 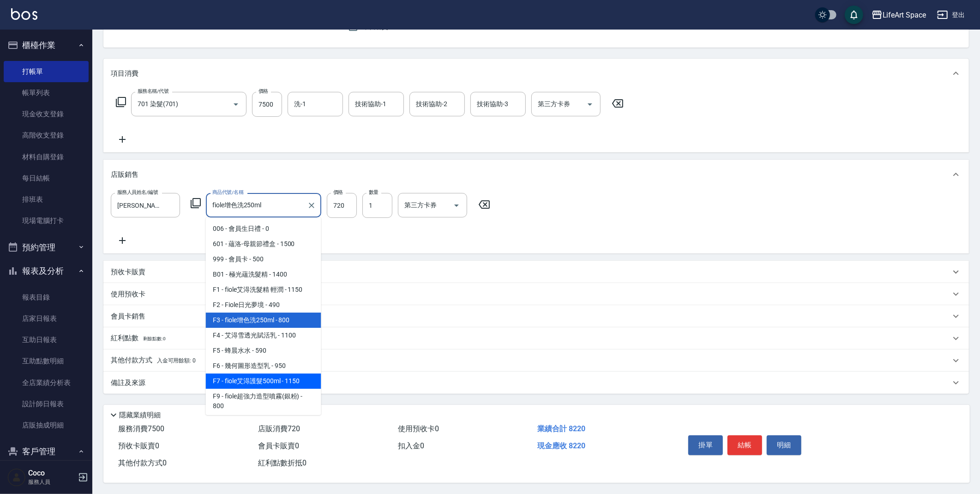 What do you see at coordinates (854, 15) in the screenshot?
I see `button: save` at bounding box center [854, 15].